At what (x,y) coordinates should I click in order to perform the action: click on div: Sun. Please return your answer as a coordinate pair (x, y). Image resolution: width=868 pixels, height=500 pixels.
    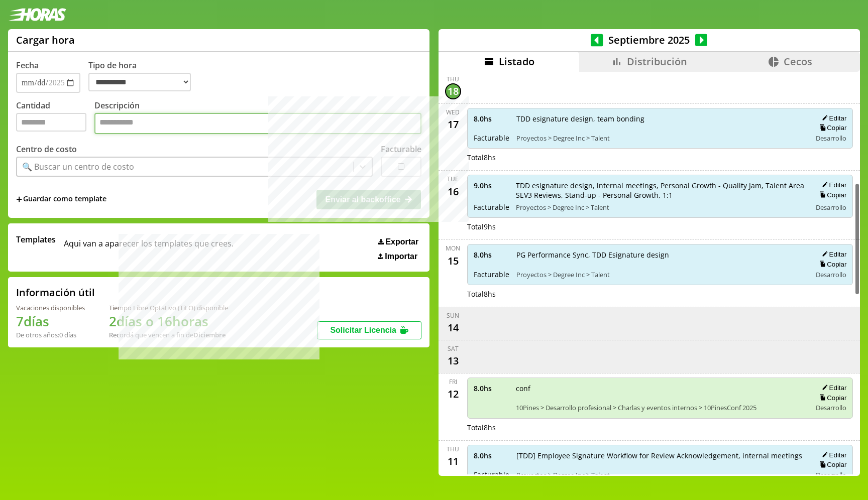
    Looking at the image, I should click on (453, 315).